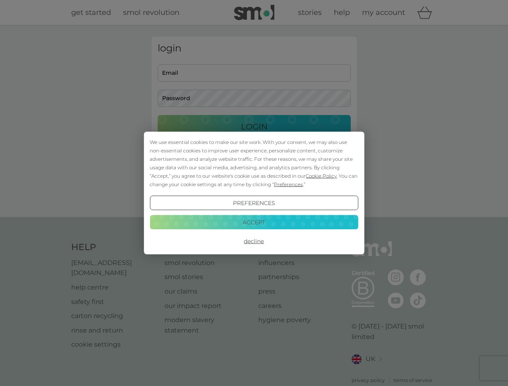 This screenshot has height=386, width=508. What do you see at coordinates (254, 203) in the screenshot?
I see `button: Preferences` at bounding box center [254, 203].